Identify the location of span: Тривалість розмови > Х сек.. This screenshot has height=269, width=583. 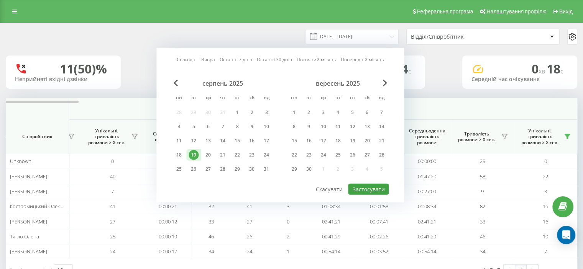
(476, 137).